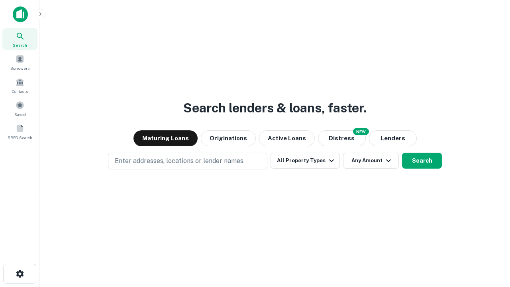 The width and height of the screenshot is (510, 287). Describe the element at coordinates (422, 160) in the screenshot. I see `button: Search` at that location.